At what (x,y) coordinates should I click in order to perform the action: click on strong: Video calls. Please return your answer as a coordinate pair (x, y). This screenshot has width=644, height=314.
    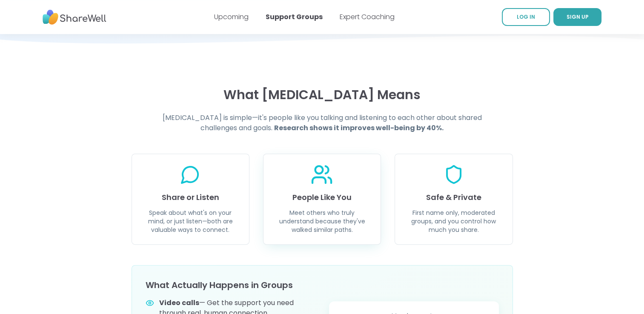
    Looking at the image, I should click on (179, 302).